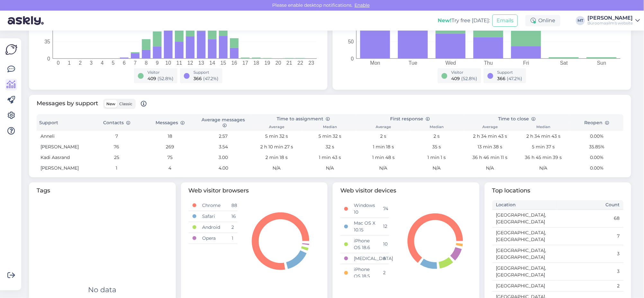 Image resolution: width=644 pixels, height=298 pixels. I want to click on div: MT, so click(580, 20).